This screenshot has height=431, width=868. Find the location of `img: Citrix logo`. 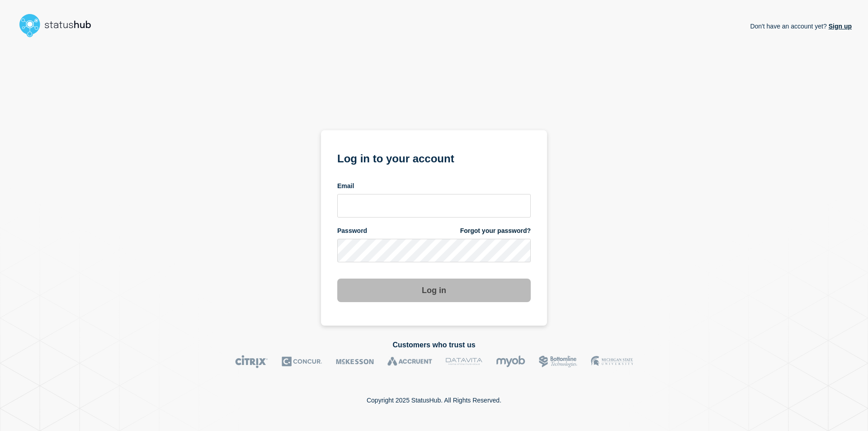

img: Citrix logo is located at coordinates (251, 361).